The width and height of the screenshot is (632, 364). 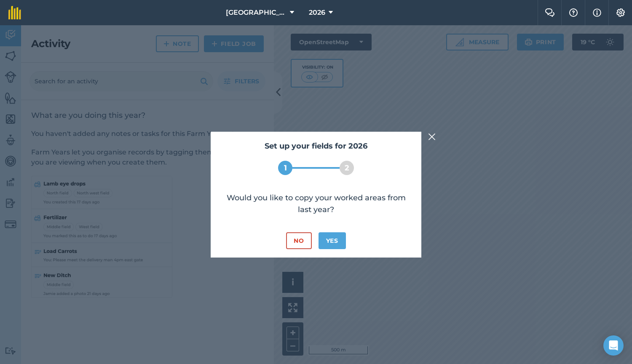 I want to click on h2: Set up your fields for 2026, so click(x=316, y=146).